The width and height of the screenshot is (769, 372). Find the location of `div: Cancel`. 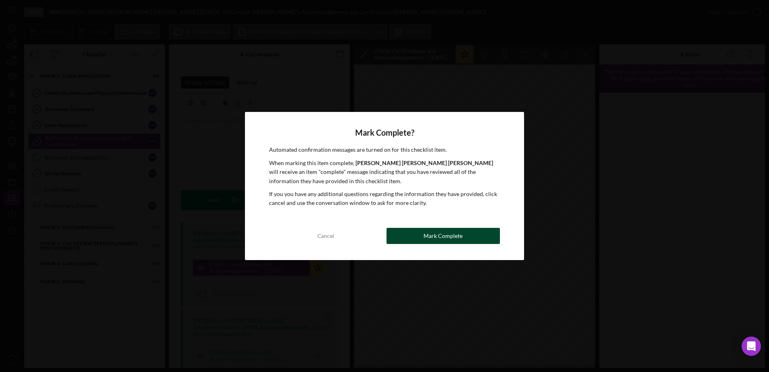

div: Cancel is located at coordinates (326, 236).